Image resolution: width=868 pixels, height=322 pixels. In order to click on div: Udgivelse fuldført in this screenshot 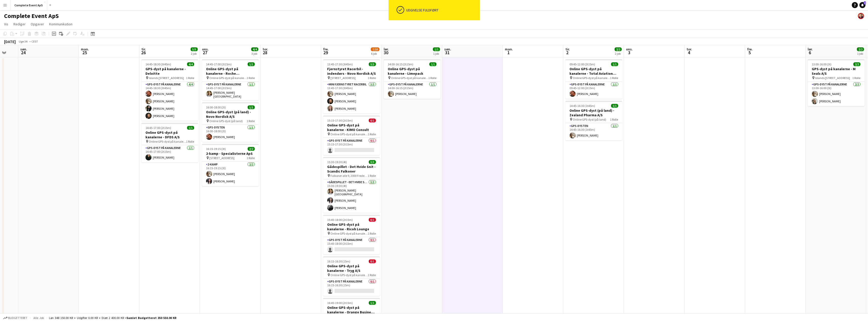, I will do `click(442, 10)`.